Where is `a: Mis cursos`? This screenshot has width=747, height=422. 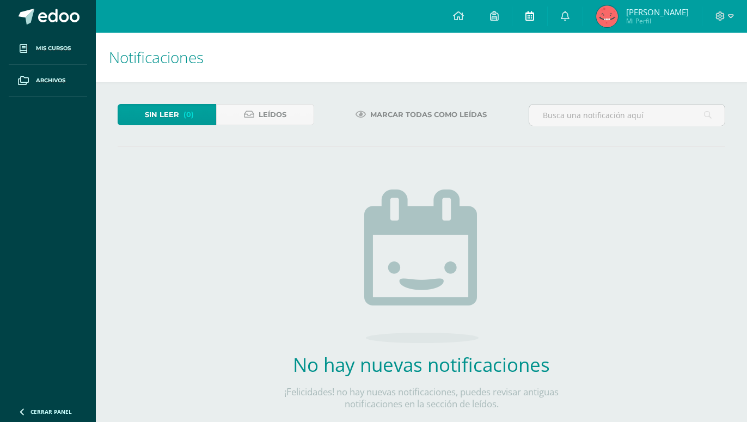
a: Mis cursos is located at coordinates (48, 48).